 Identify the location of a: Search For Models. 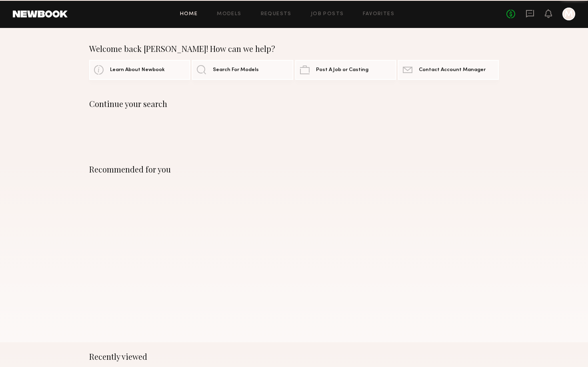
(243, 70).